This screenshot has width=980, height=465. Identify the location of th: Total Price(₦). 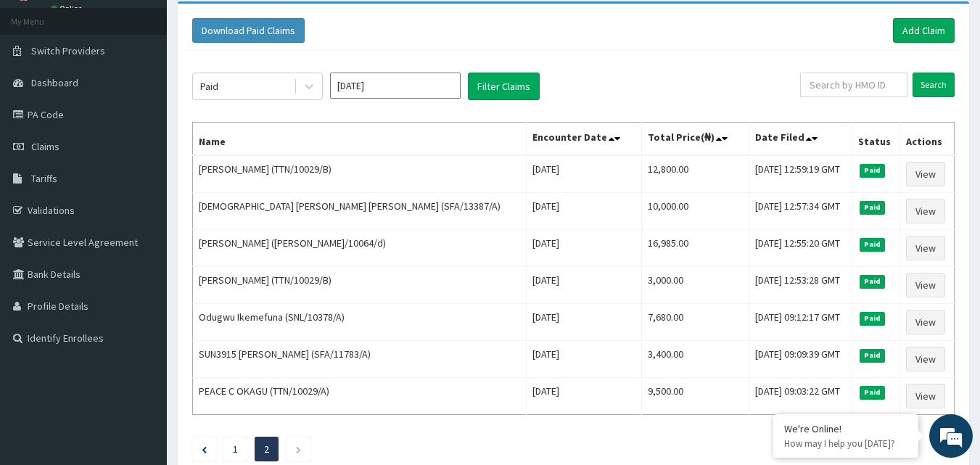
(695, 140).